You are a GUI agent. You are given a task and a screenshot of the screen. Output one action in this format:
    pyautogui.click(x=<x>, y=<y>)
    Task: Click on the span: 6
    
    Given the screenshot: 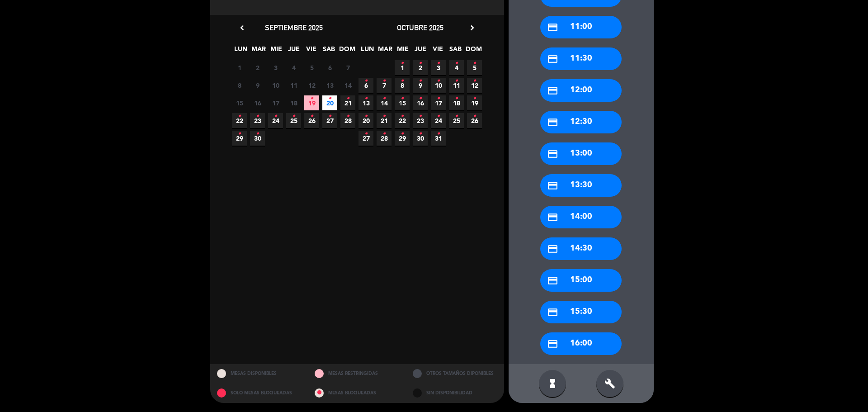 What is the action you would take?
    pyautogui.click(x=330, y=67)
    